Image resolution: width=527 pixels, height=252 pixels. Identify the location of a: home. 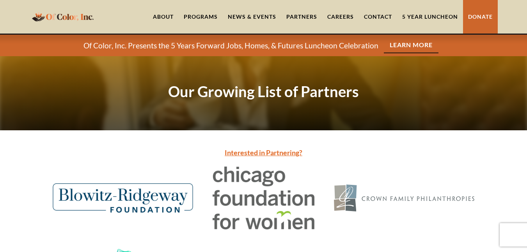
(63, 16).